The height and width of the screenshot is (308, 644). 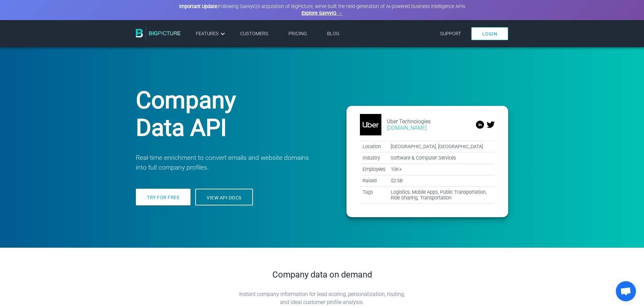 What do you see at coordinates (442, 181) in the screenshot?
I see `td: $2.5B` at bounding box center [442, 181].